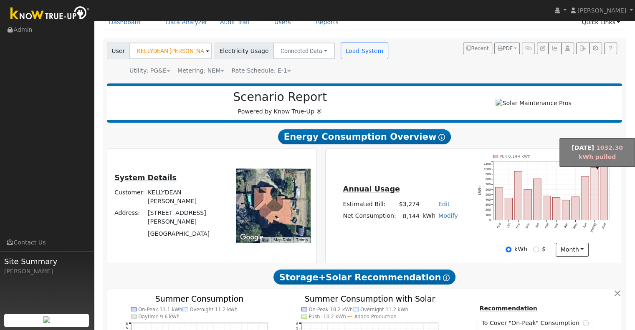 The width and height of the screenshot is (635, 330). What do you see at coordinates (150, 71) in the screenshot?
I see `div: Utility: PG&E` at bounding box center [150, 71].